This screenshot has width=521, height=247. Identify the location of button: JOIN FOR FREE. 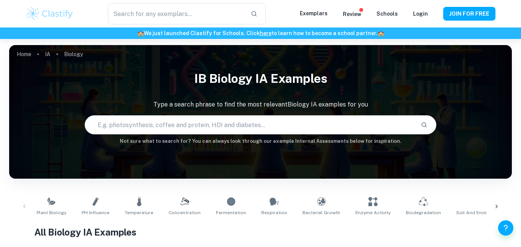
(469, 14).